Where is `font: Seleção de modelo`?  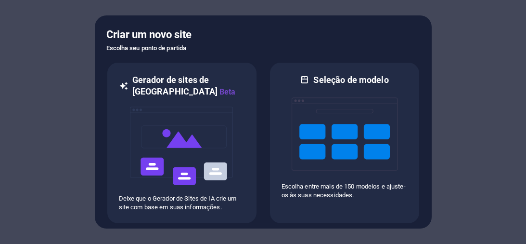
font: Seleção de modelo is located at coordinates (351, 79).